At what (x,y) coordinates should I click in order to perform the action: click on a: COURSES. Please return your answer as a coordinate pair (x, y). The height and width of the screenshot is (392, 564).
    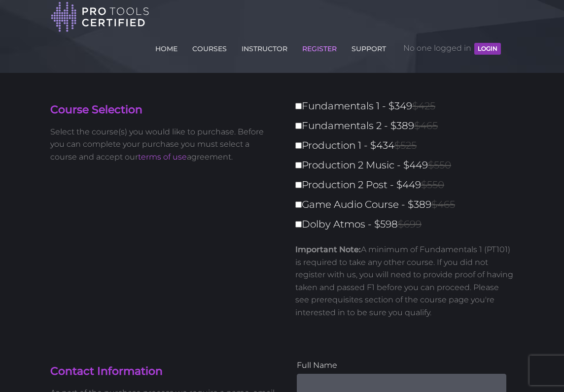
    Looking at the image, I should click on (209, 47).